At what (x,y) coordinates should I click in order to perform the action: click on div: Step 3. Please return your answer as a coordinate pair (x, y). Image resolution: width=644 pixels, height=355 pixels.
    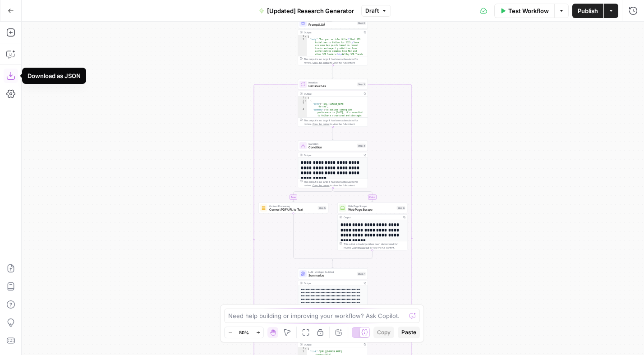
    Looking at the image, I should click on (361, 84).